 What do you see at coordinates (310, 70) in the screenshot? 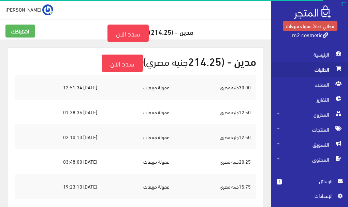
I see `a: الطلبات` at bounding box center [310, 70].